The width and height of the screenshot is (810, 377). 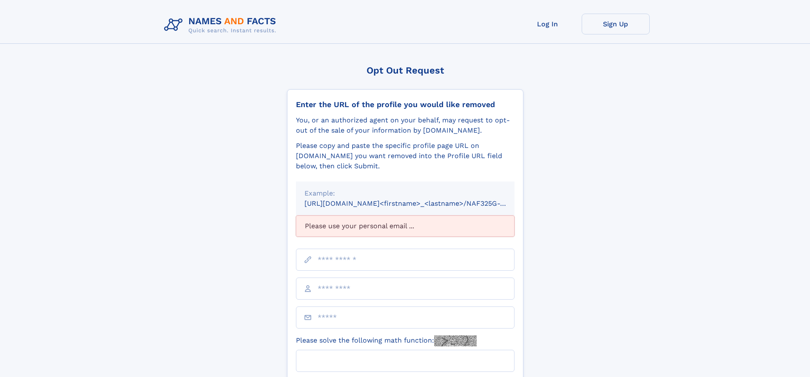 I want to click on div: Please use your personal email ..., so click(x=405, y=226).